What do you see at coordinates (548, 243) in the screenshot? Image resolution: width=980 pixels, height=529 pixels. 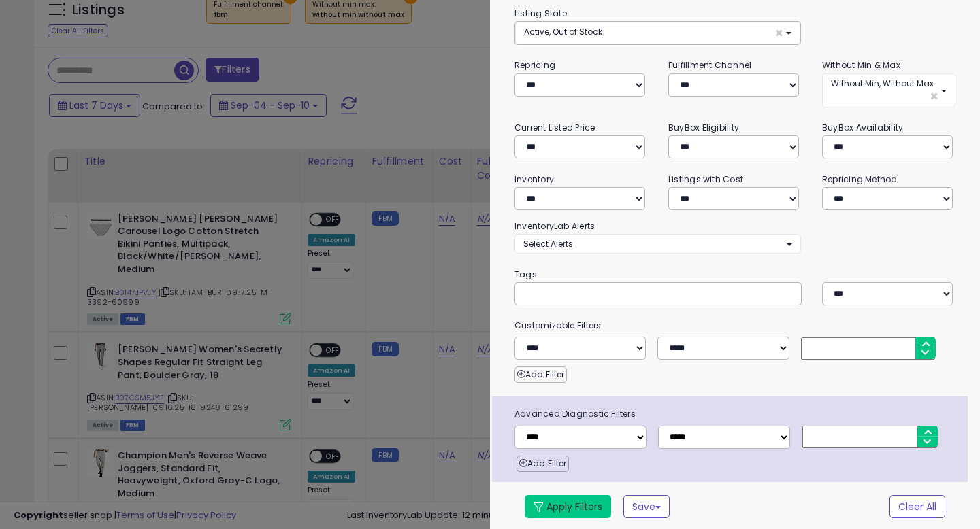 I see `span: Select Alerts` at bounding box center [548, 243].